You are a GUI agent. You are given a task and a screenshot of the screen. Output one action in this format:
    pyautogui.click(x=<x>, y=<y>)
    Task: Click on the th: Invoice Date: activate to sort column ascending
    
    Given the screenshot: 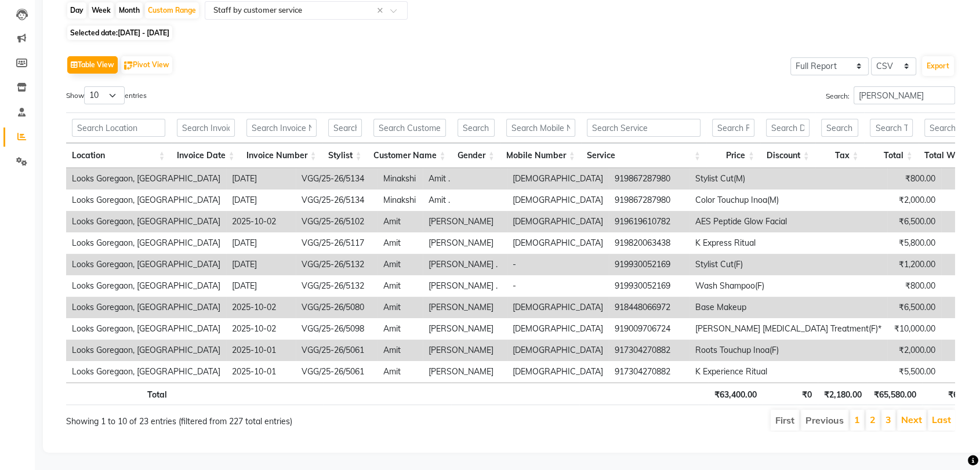 What is the action you would take?
    pyautogui.click(x=205, y=155)
    